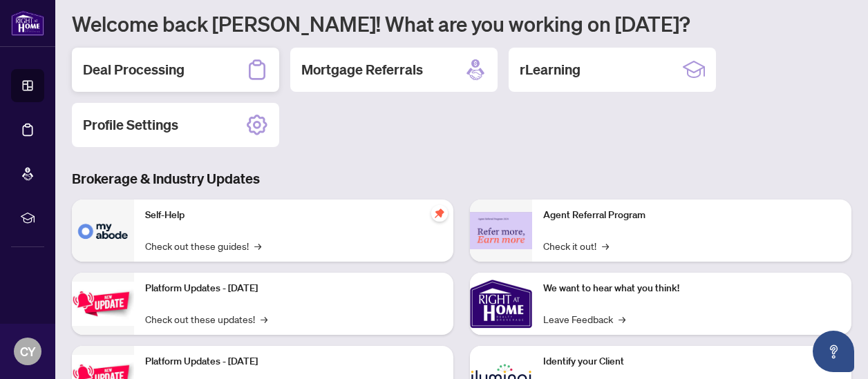 The width and height of the screenshot is (868, 379). Describe the element at coordinates (440, 213) in the screenshot. I see `span: pushpin` at that location.